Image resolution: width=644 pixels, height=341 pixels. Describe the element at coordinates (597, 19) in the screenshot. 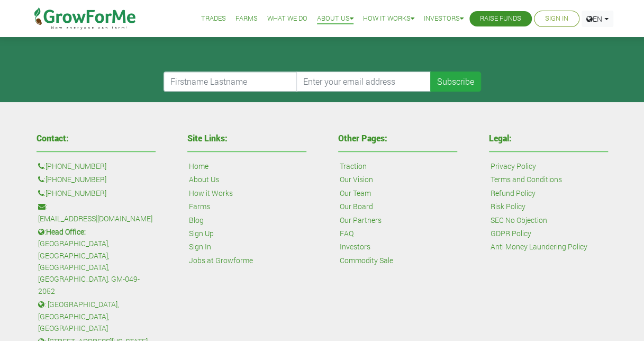

I see `a: EN` at that location.